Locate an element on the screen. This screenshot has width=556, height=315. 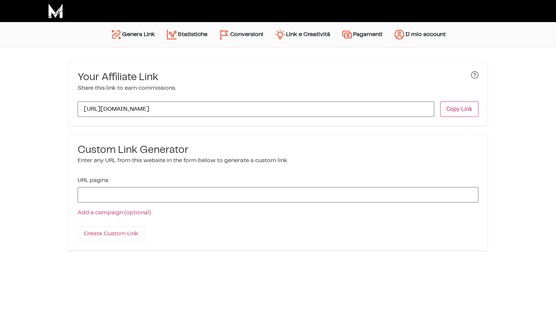
img: payments.svg is located at coordinates (347, 35).